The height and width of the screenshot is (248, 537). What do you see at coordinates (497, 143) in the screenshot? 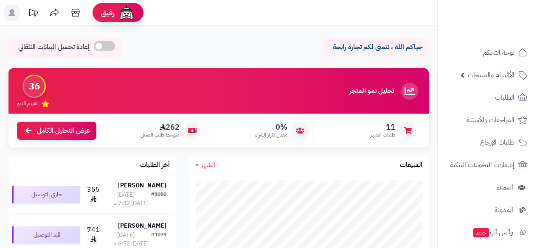
I see `span: طلبات الإرجاع` at bounding box center [497, 143].